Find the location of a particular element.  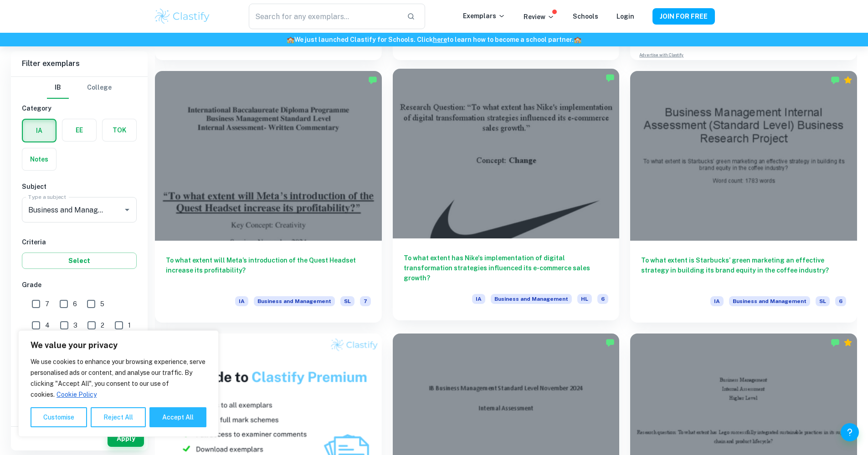

h6: To what extent will Meta’s introduction of the Quest Headset increase its profitability? is located at coordinates (268, 271).